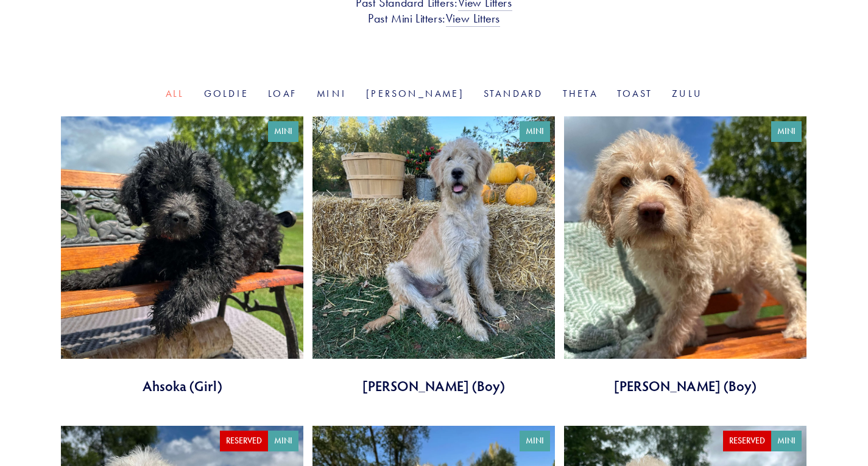 This screenshot has width=868, height=466. Describe the element at coordinates (580, 93) in the screenshot. I see `a: Theta` at that location.